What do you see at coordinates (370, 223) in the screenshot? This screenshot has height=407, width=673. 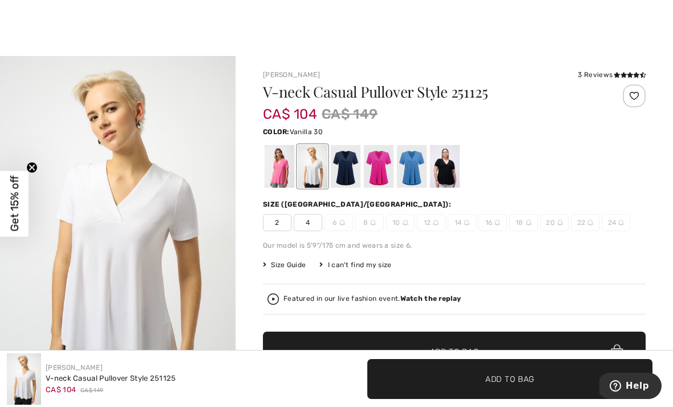 I see `span: 8` at bounding box center [370, 223].